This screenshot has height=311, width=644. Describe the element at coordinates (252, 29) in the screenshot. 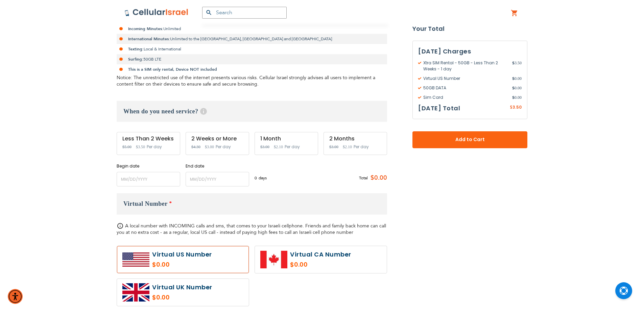

I see `li: Unlimited` at that location.